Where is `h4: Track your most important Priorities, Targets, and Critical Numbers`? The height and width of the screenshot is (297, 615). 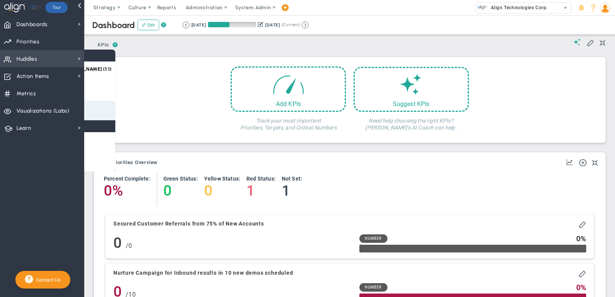 h4: Track your most important Priorities, Targets, and Critical Numbers is located at coordinates (288, 121).